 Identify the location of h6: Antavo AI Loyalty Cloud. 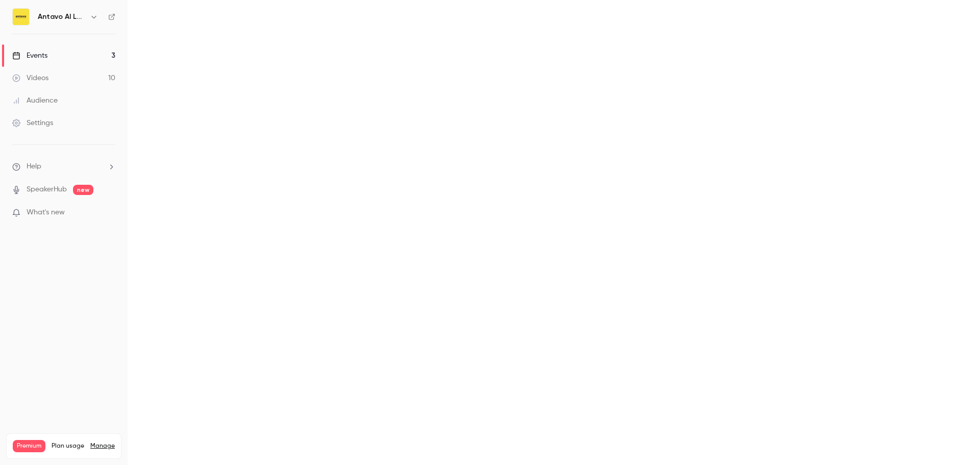
(61, 17).